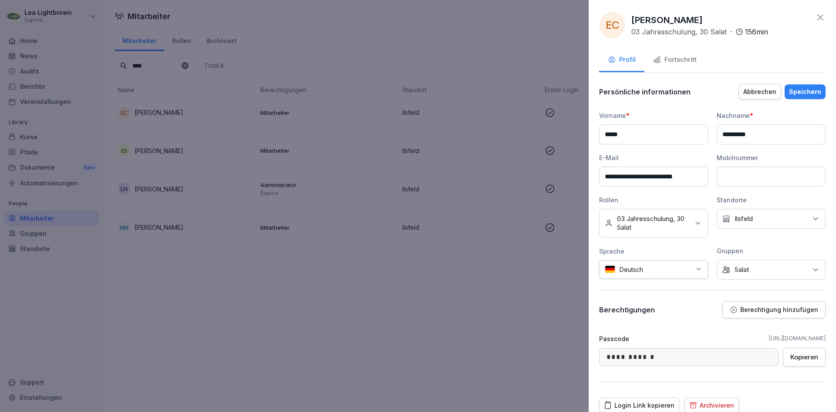 This screenshot has width=836, height=412. What do you see at coordinates (804, 357) in the screenshot?
I see `div: Kopieren` at bounding box center [804, 357].